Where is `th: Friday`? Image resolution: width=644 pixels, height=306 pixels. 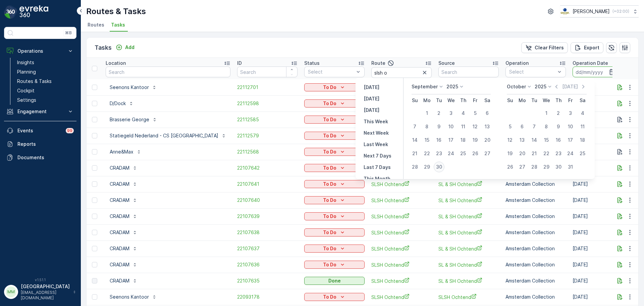
th: Friday is located at coordinates (476, 100).